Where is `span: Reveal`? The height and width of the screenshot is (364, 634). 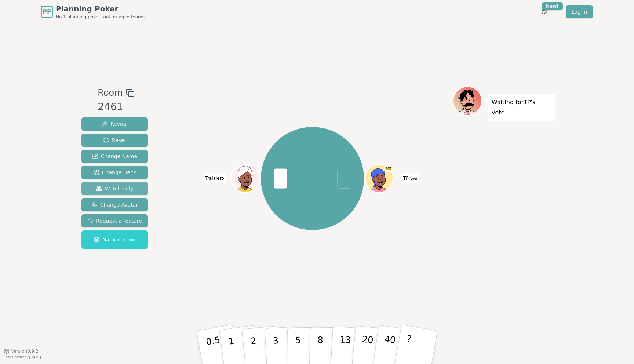
span: Reveal is located at coordinates (115, 124).